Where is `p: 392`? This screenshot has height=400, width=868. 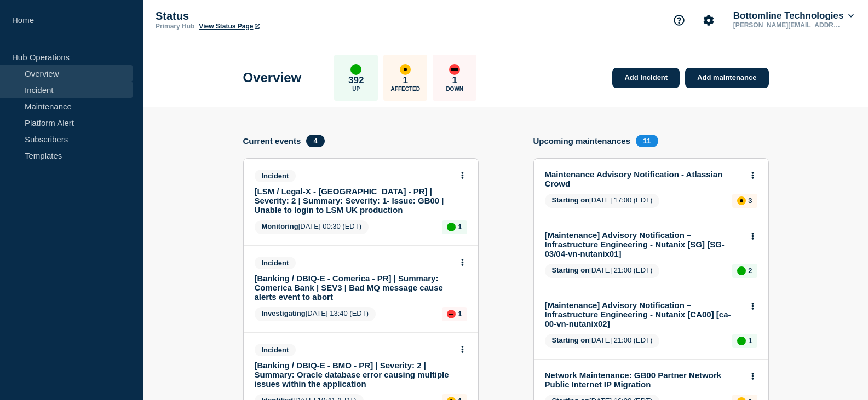 p: 392 is located at coordinates (356, 80).